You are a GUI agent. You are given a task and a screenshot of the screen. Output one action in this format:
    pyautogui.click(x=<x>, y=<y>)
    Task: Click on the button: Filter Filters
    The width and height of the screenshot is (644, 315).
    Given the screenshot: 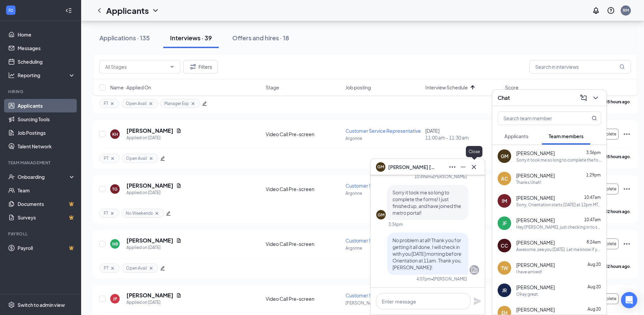 What is the action you would take?
    pyautogui.click(x=200, y=67)
    